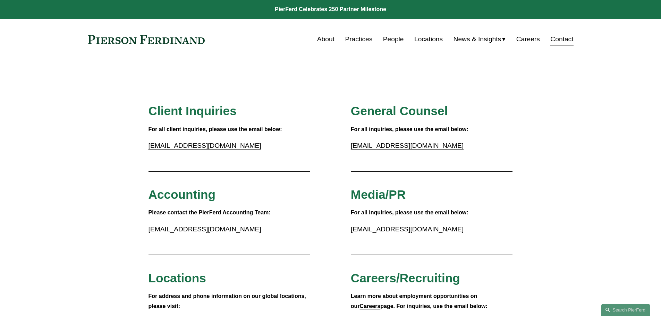 The height and width of the screenshot is (316, 661). What do you see at coordinates (326, 39) in the screenshot?
I see `a: About` at bounding box center [326, 39].